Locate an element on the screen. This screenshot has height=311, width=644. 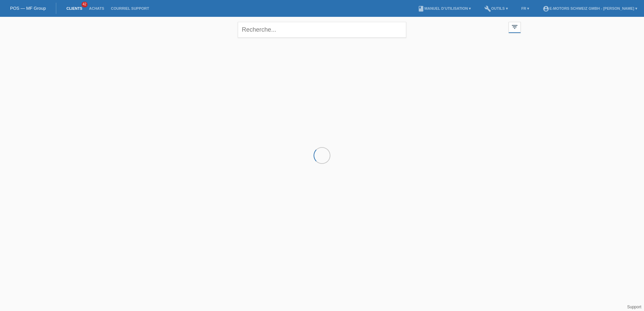
i: account_circle is located at coordinates (546, 9).